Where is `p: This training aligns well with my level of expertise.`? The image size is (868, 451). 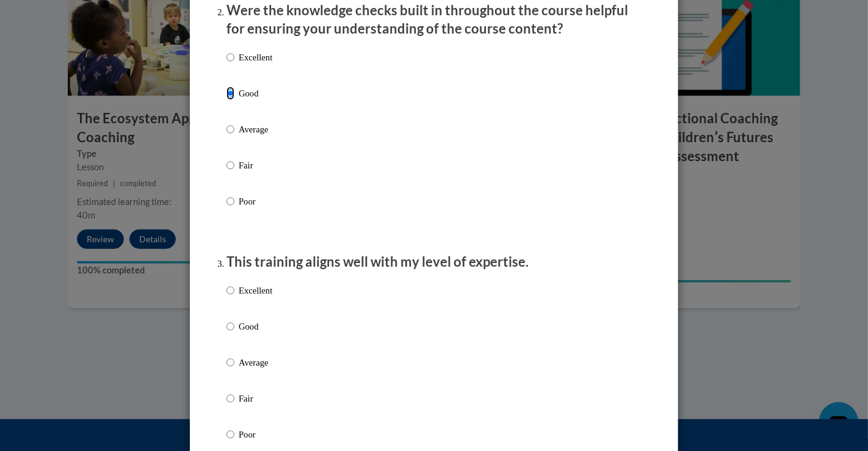
p: This training aligns well with my level of expertise. is located at coordinates (434, 262).